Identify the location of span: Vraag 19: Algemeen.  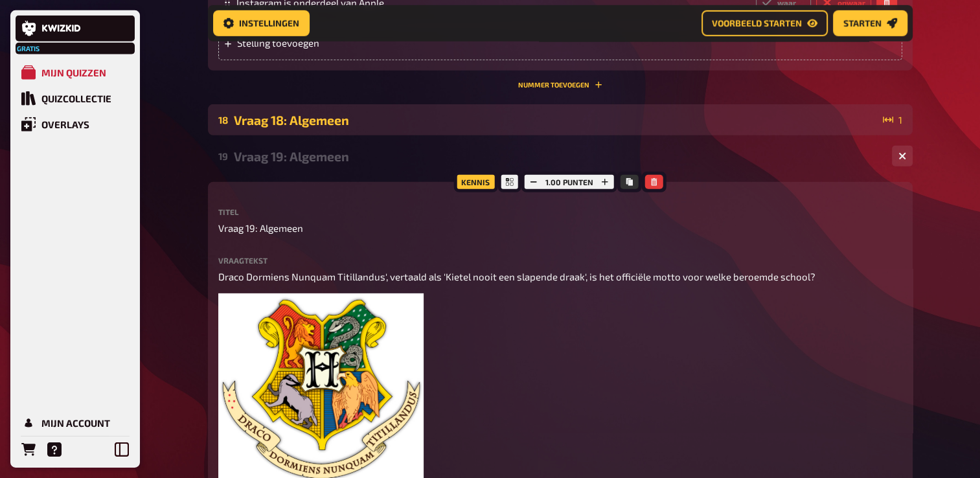
(261, 228).